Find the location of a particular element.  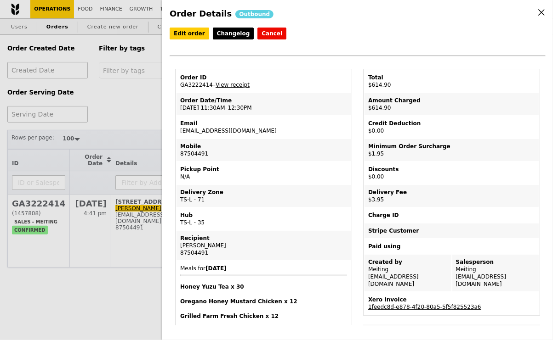

div: Amount Charged is located at coordinates (451, 101).